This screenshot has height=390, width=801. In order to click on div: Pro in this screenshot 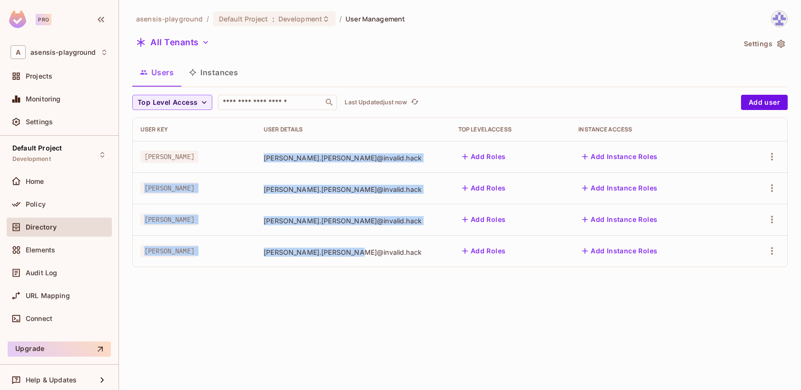, I will do `click(43, 20)`.